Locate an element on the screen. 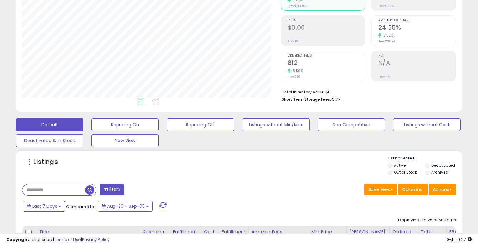 Image resolution: width=478 pixels, height=246 pixels. b: Short Term Storage Fees: is located at coordinates (306, 99).